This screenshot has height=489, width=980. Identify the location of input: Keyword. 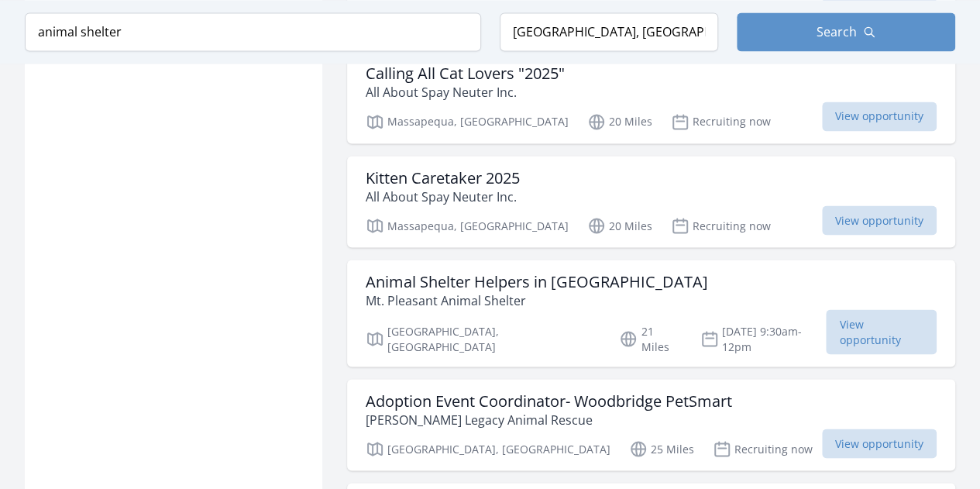
(252, 32).